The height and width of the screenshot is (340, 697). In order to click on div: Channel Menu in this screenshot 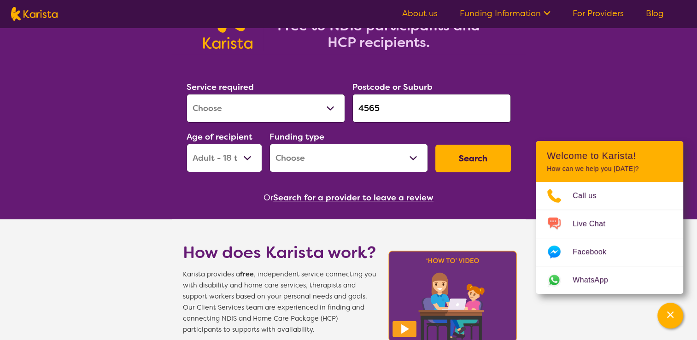, I will do `click(609, 217)`.